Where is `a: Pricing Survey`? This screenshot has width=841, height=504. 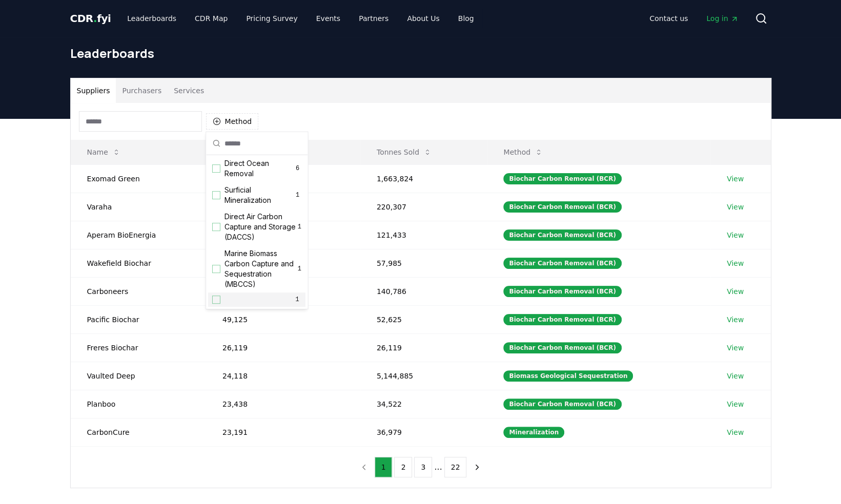 a: Pricing Survey is located at coordinates (272, 19).